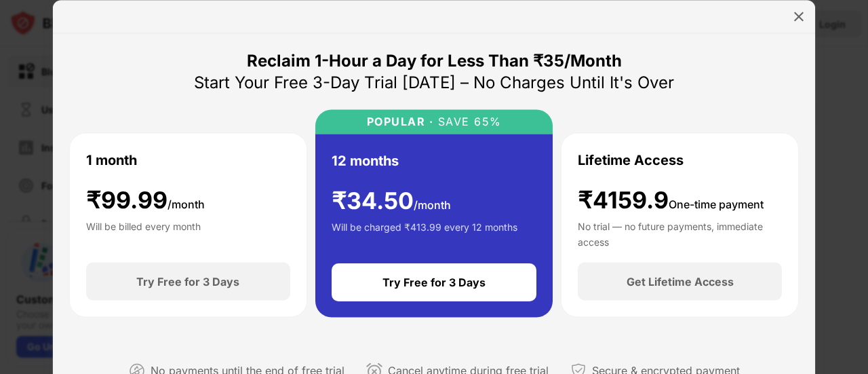 The height and width of the screenshot is (374, 868). What do you see at coordinates (680, 233) in the screenshot?
I see `div: No trial — no future payments, immediate access` at bounding box center [680, 233].